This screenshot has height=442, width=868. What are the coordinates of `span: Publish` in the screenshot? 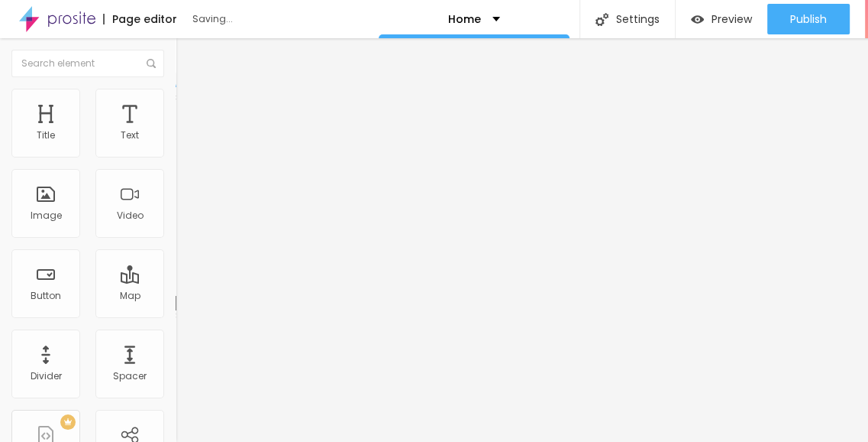 It's located at (809, 19).